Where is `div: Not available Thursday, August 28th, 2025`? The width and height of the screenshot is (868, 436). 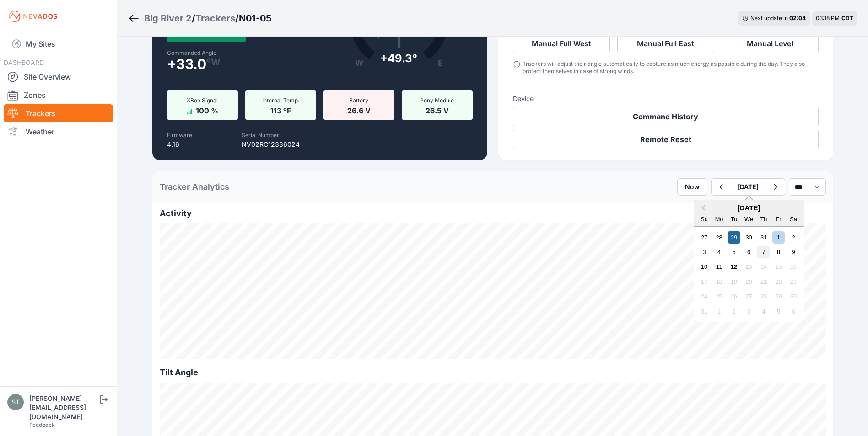 div: Not available Thursday, August 28th, 2025 is located at coordinates (763, 296).